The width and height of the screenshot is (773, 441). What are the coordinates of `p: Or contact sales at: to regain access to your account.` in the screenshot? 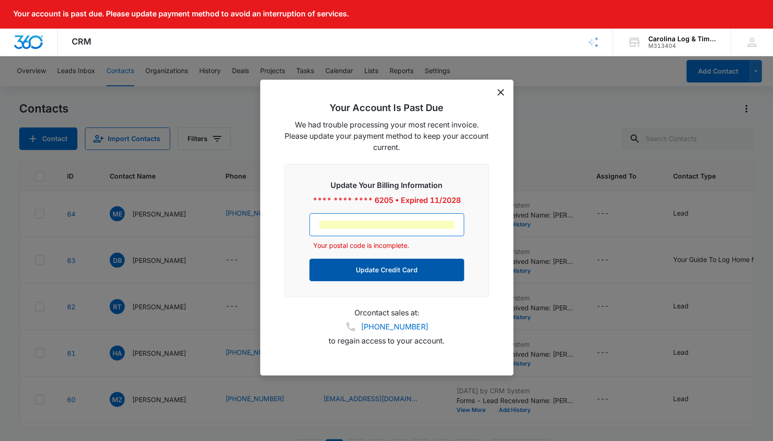 It's located at (387, 327).